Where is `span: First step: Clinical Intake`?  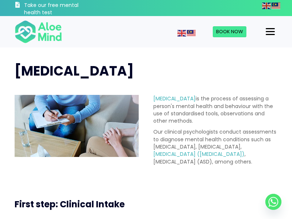 span: First step: Clinical Intake is located at coordinates (70, 204).